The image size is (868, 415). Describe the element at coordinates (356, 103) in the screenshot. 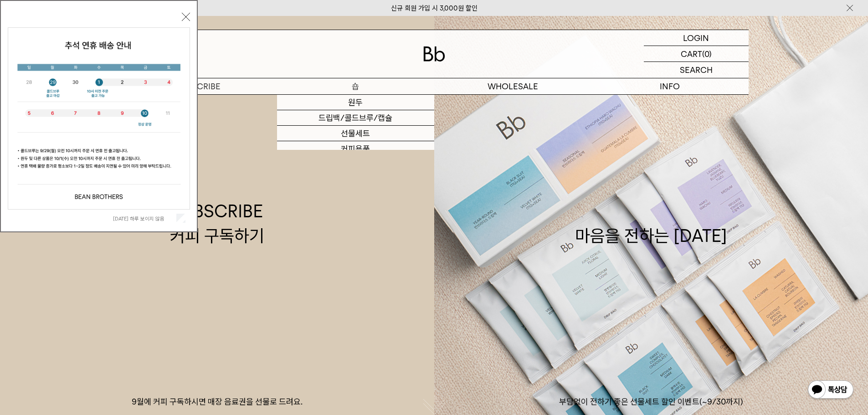

I see `a: 원두` at that location.